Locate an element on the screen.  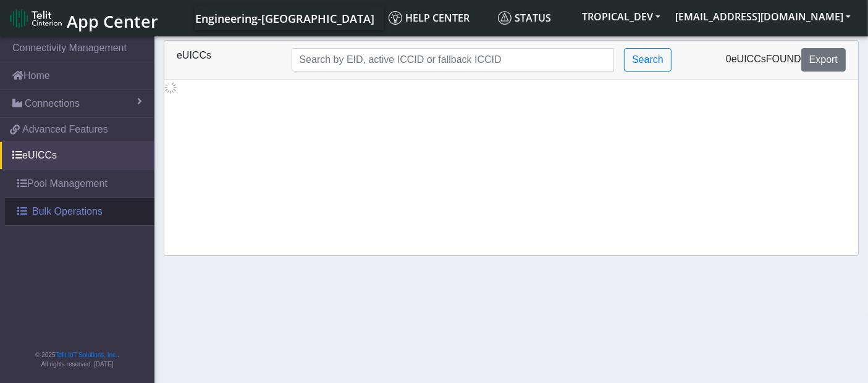
span: Advanced Features is located at coordinates (65, 129).